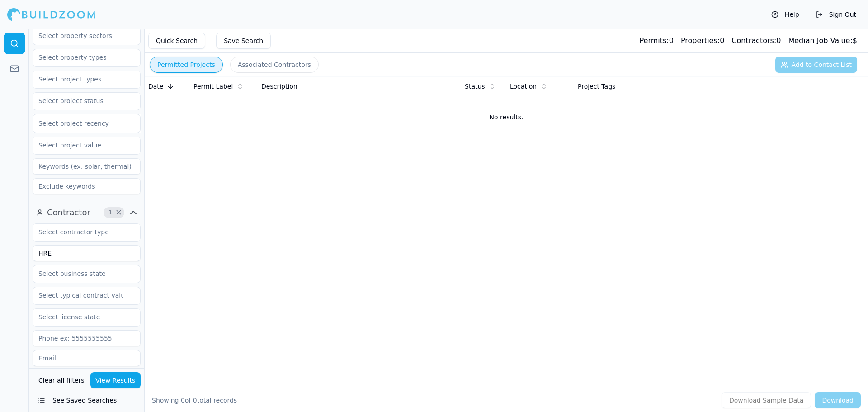 This screenshot has height=412, width=868. I want to click on span: Status, so click(475, 87).